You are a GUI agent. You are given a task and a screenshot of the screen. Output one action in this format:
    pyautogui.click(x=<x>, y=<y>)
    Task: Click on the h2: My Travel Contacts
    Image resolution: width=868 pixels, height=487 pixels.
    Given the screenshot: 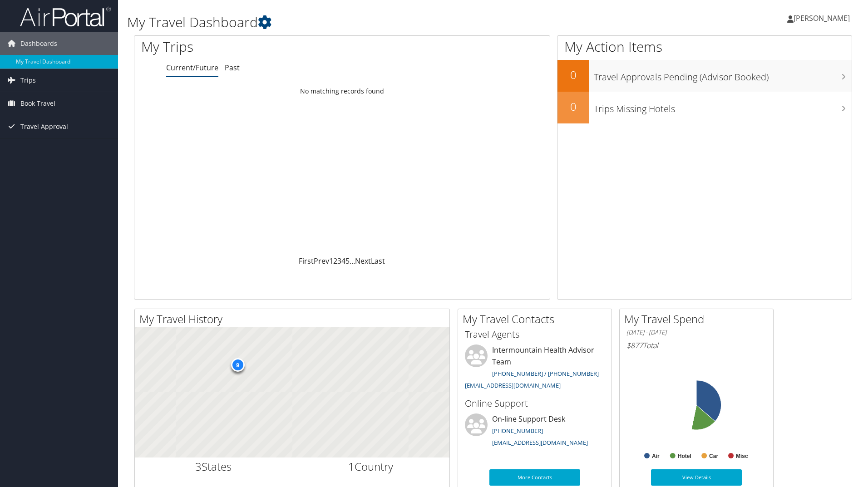 What is the action you would take?
    pyautogui.click(x=537, y=319)
    